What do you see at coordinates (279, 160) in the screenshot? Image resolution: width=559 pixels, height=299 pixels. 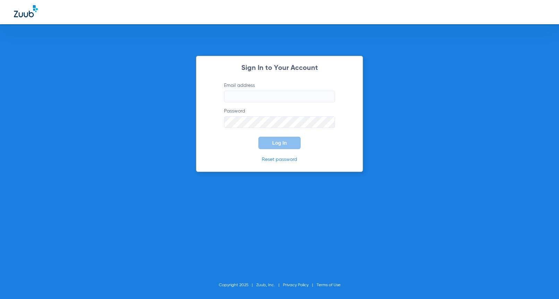 I see `a: Reset password` at bounding box center [279, 160].